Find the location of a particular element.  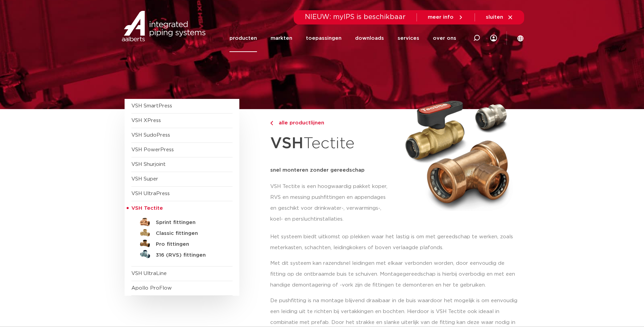

span: VSH XPress is located at coordinates (146, 120).